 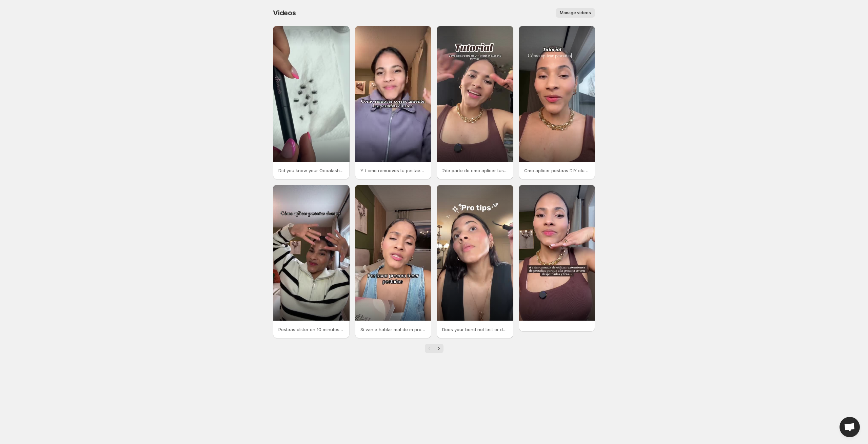 I want to click on nav: Pagination, so click(x=434, y=348).